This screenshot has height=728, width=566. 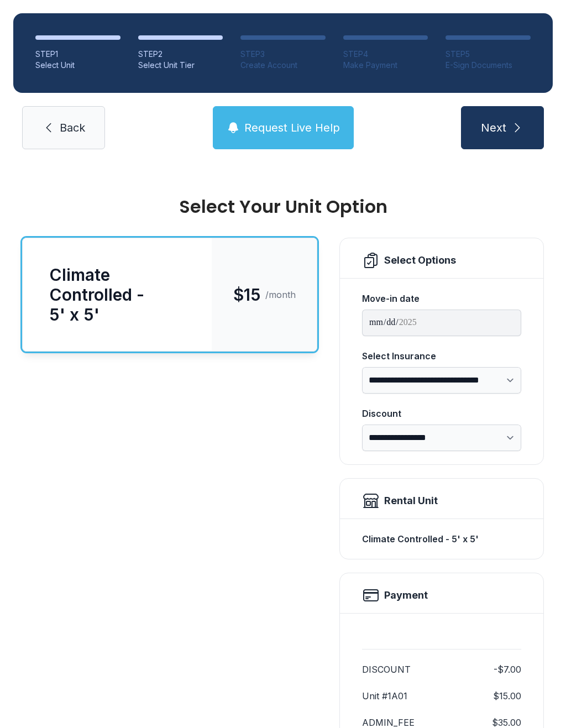 I want to click on dt: Unit #1A01, so click(x=385, y=696).